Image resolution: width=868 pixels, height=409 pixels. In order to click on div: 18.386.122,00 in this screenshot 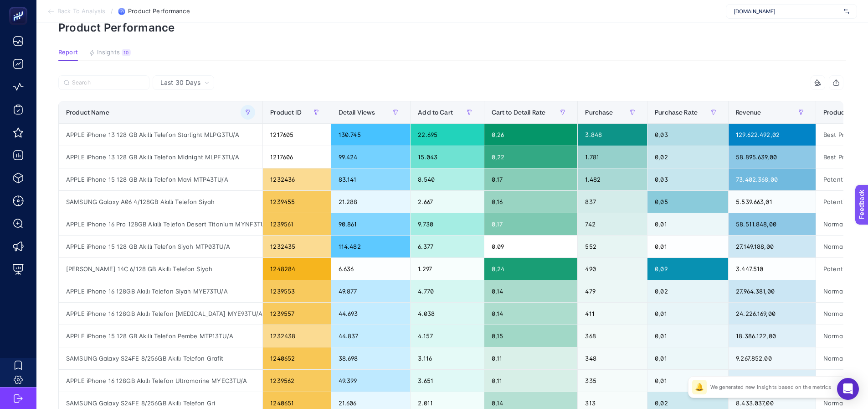, I will do `click(772, 336)`.